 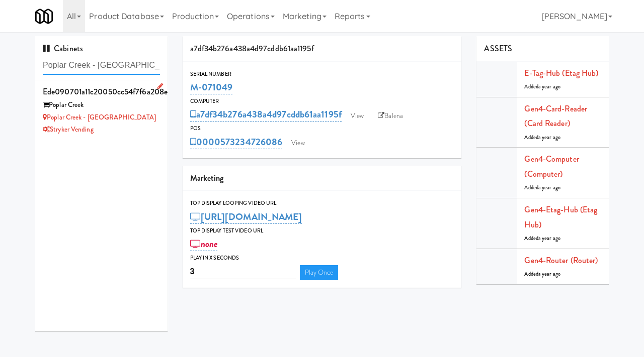 I want to click on a: Stryker Vending, so click(x=67, y=129).